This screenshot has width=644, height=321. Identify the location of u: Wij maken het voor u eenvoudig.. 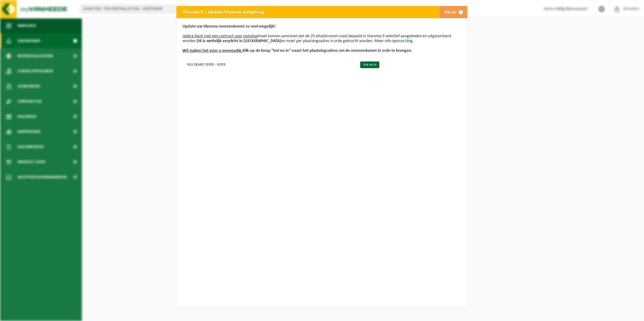
(212, 50).